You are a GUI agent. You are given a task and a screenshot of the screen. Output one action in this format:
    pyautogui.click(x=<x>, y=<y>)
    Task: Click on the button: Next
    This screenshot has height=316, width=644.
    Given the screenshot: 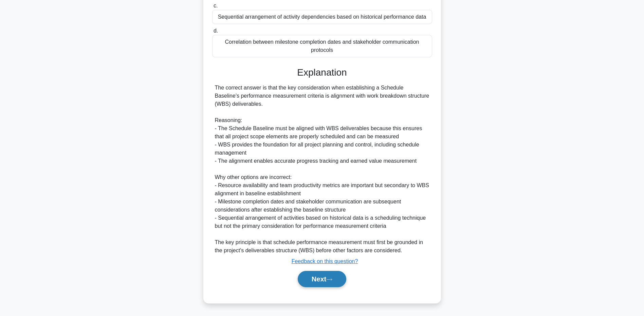 What is the action you would take?
    pyautogui.click(x=322, y=279)
    